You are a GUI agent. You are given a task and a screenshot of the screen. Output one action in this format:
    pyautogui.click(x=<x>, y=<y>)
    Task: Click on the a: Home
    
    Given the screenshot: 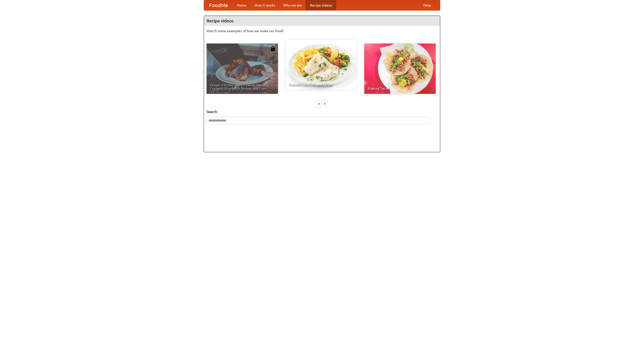 What is the action you would take?
    pyautogui.click(x=242, y=5)
    